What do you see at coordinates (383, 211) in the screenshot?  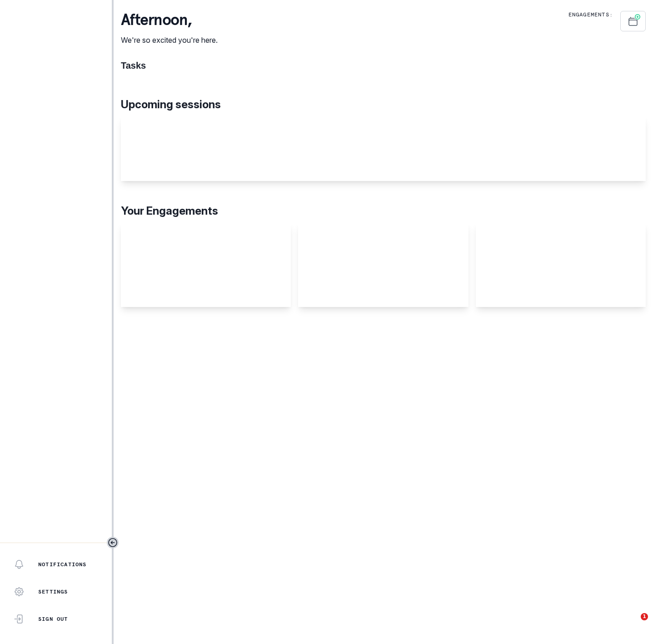 I see `p: Your Engagements` at bounding box center [383, 211].